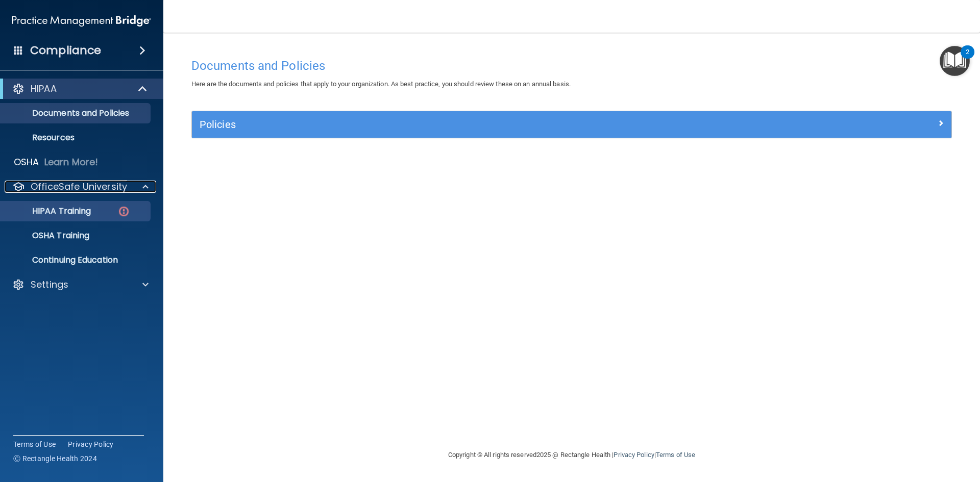  Describe the element at coordinates (476, 124) in the screenshot. I see `h5: Policies` at that location.